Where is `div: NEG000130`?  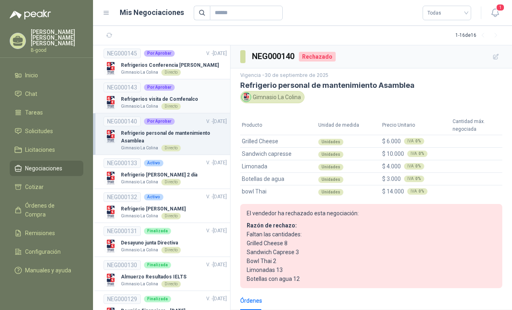 div: NEG000130 is located at coordinates (122, 265).